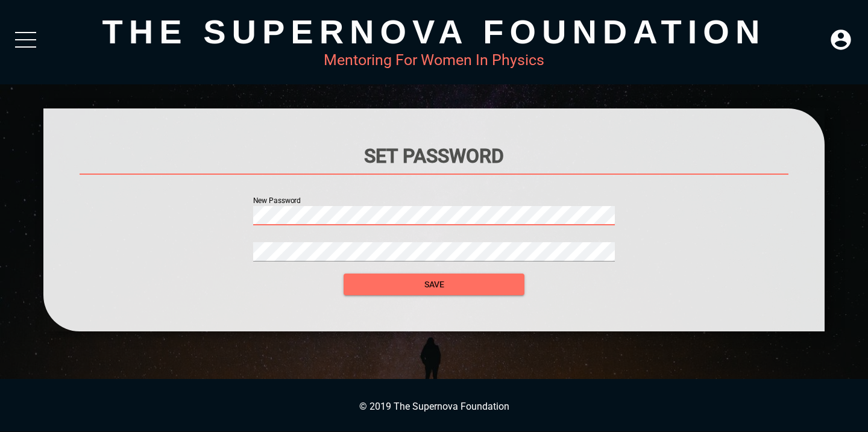  What do you see at coordinates (434, 156) in the screenshot?
I see `h1: Set Password` at bounding box center [434, 156].